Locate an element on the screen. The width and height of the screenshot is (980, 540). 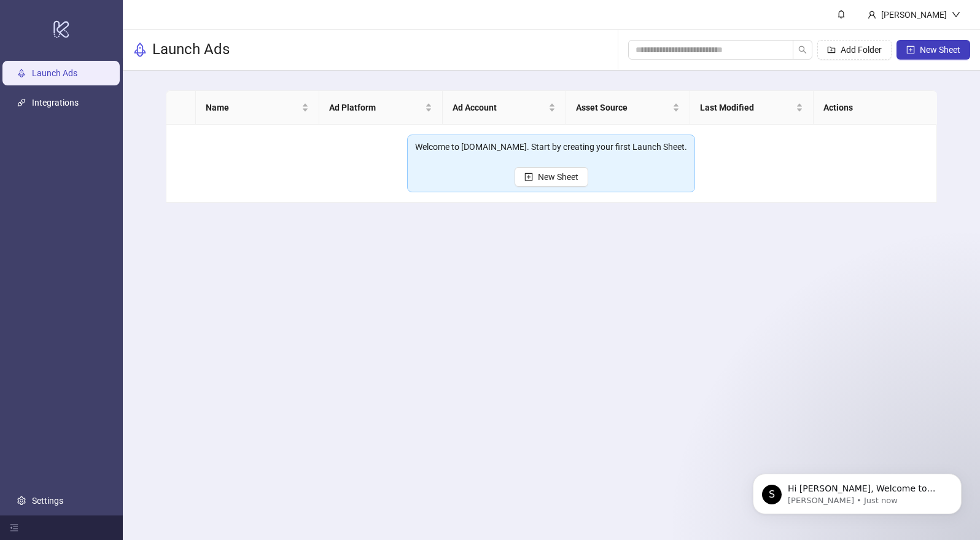
span: bell is located at coordinates (841, 14).